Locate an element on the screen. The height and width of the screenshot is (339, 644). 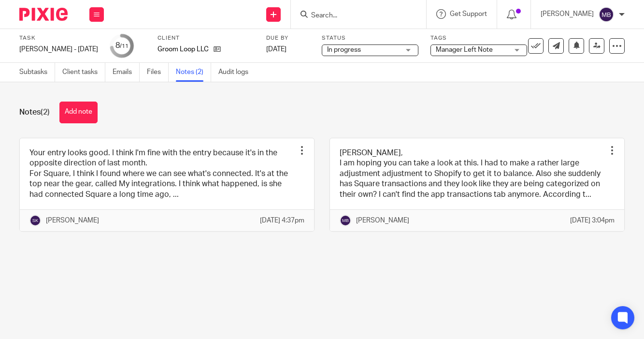
a: Emails is located at coordinates (126, 72).